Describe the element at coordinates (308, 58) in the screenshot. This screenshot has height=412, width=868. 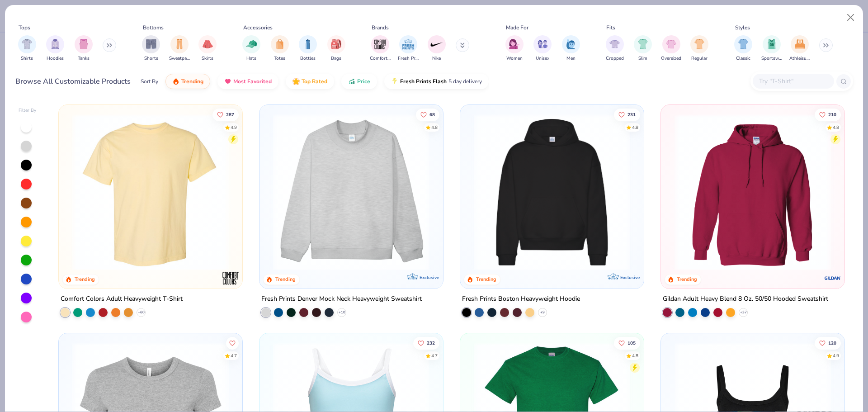
I see `span: Bottles` at that location.